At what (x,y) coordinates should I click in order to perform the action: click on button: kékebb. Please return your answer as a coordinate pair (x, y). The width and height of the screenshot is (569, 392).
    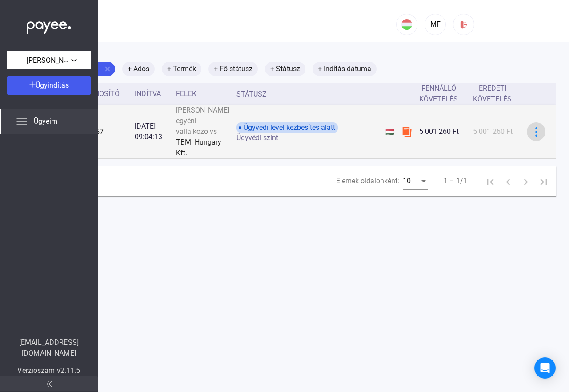
    Looking at the image, I should click on (536, 131).